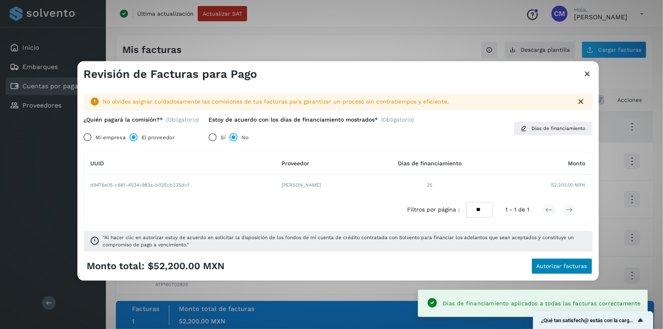  Describe the element at coordinates (562, 266) in the screenshot. I see `span: Autorizar facturas` at that location.